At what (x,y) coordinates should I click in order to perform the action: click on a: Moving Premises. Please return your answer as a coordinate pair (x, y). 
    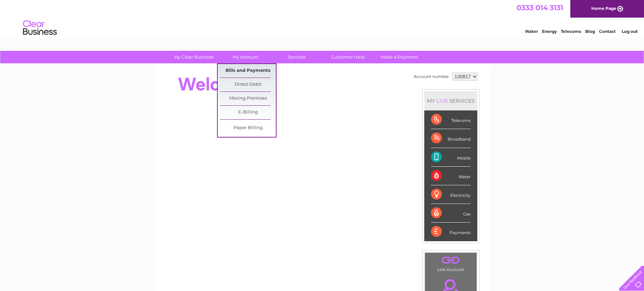
    Looking at the image, I should click on (248, 98).